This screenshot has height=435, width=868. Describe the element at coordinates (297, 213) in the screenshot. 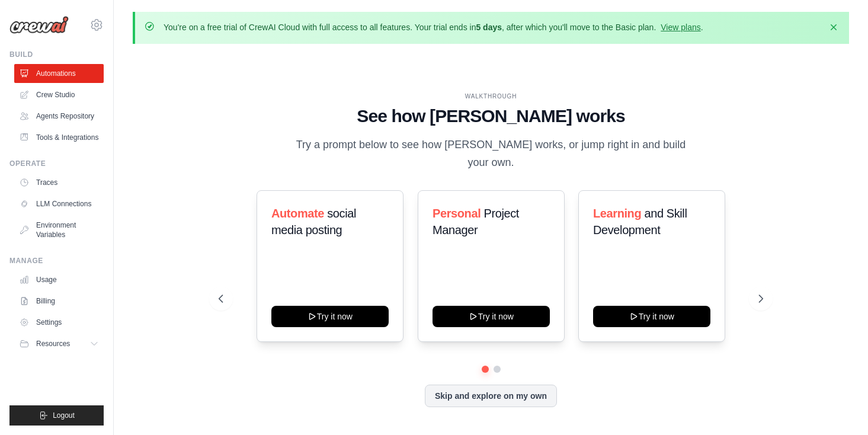

I see `span: Automate` at that location.